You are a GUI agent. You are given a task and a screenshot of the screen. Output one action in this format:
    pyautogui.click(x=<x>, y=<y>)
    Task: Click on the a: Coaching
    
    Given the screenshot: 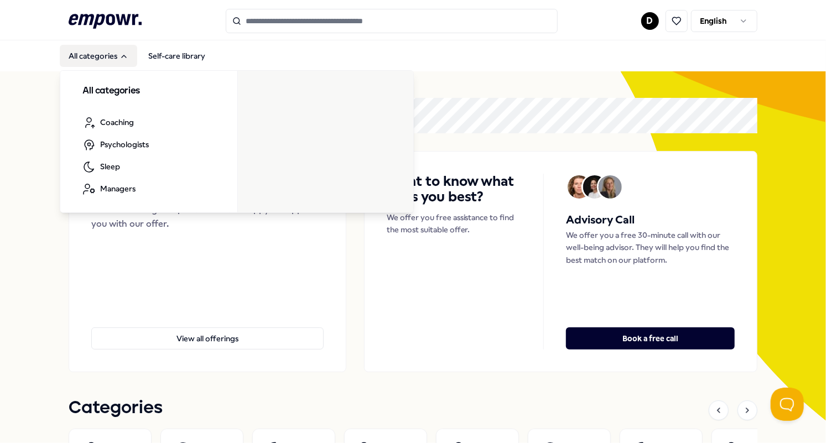 What is the action you would take?
    pyautogui.click(x=108, y=123)
    